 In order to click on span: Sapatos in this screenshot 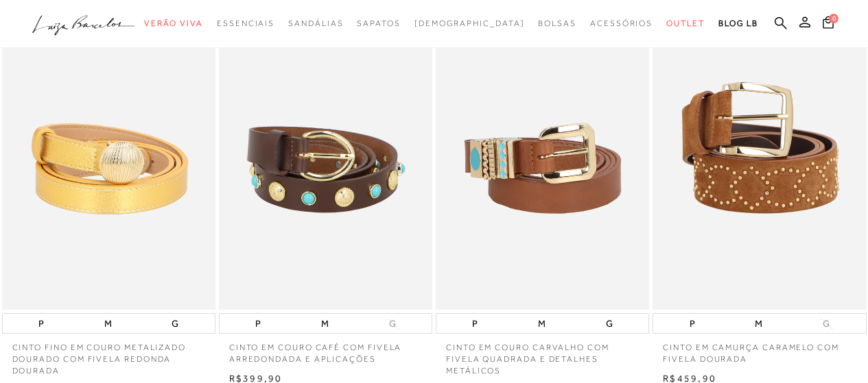, I will do `click(378, 24)`.